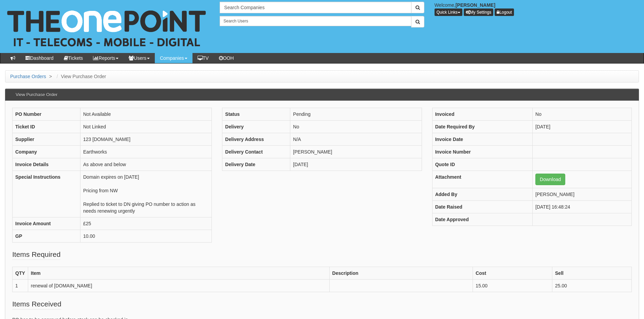  What do you see at coordinates (20, 286) in the screenshot?
I see `td: 1` at bounding box center [20, 286].